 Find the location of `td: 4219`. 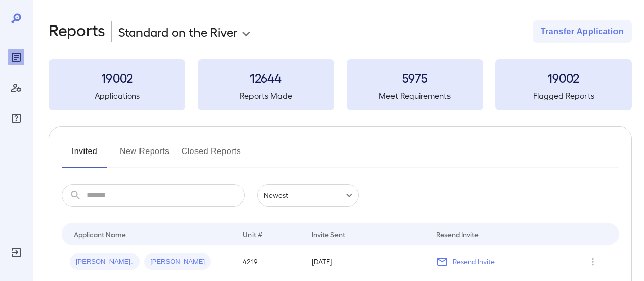

td: 4219 is located at coordinates (269, 262).